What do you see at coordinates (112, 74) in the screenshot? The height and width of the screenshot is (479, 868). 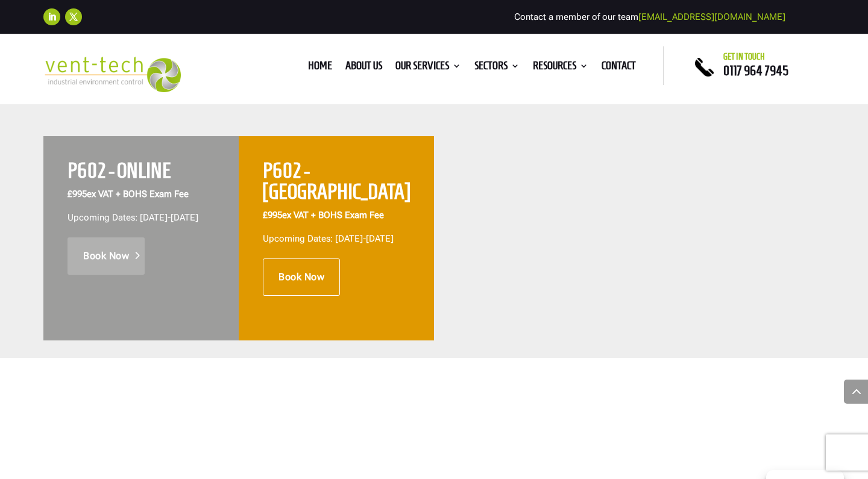 I see `img: 2023-09-27T08_35_16.549ZVENT-TECH---Clear-background` at bounding box center [112, 74].